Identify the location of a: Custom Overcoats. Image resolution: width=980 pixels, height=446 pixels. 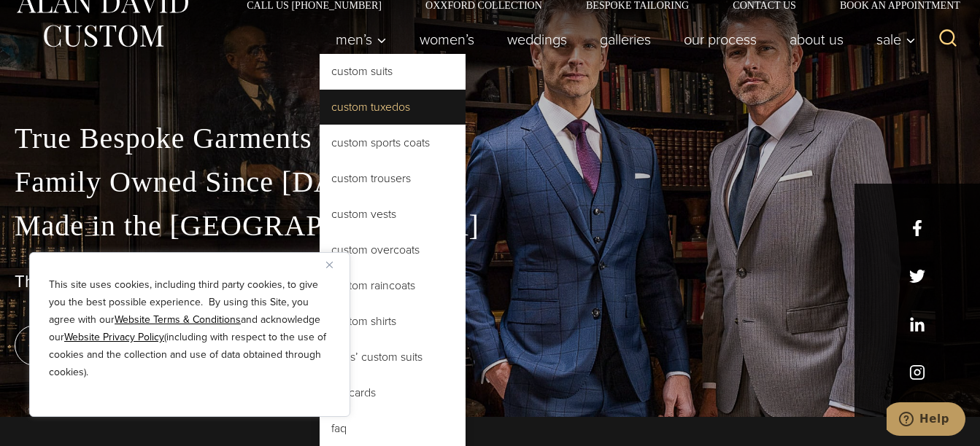
(393, 250).